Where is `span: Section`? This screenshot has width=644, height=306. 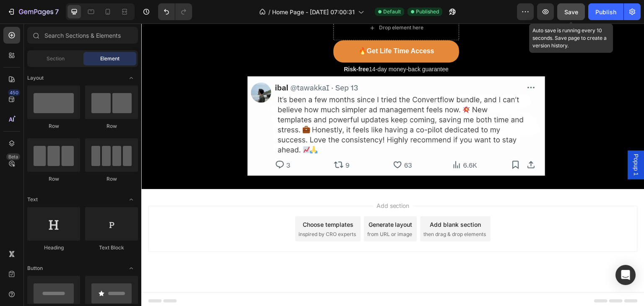
span: Section is located at coordinates (56, 59).